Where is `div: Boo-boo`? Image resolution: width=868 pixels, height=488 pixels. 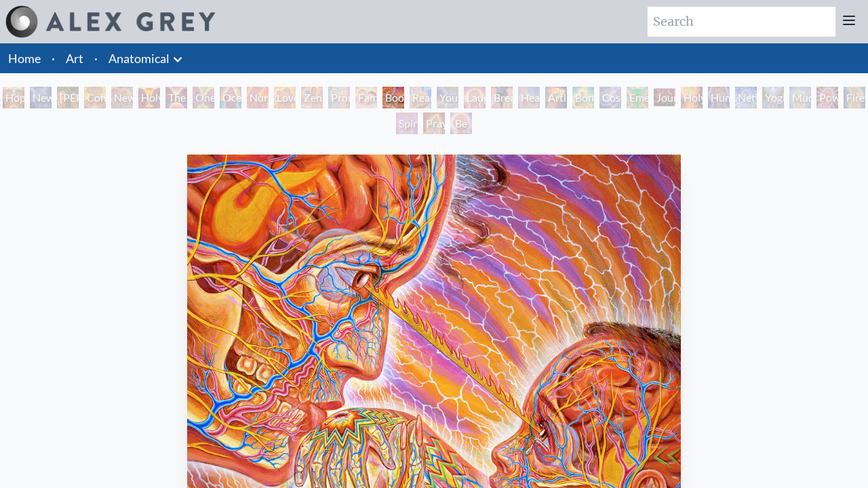
div: Boo-boo is located at coordinates (393, 98).